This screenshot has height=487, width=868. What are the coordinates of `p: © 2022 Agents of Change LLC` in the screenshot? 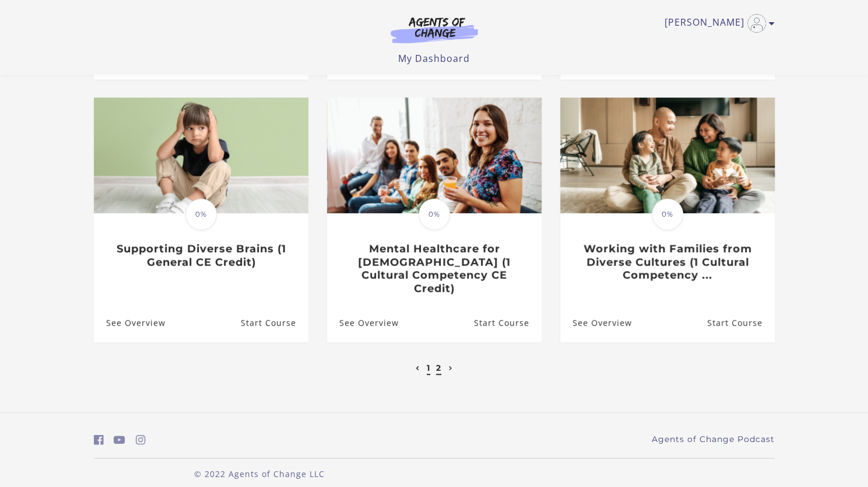 It's located at (260, 474).